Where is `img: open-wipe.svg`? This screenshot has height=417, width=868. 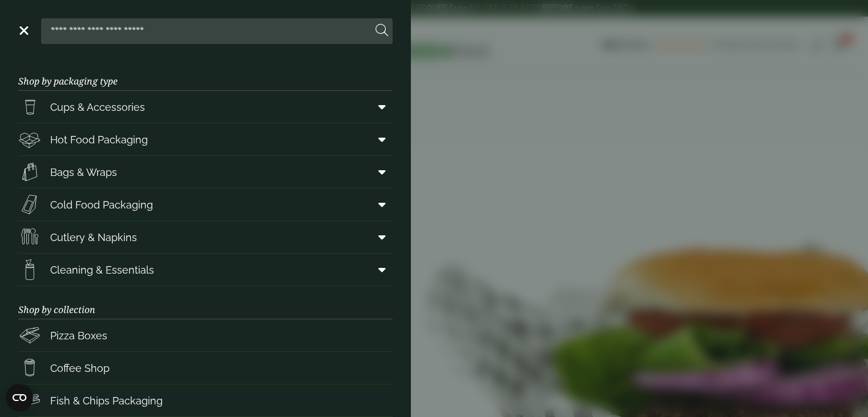
img: open-wipe.svg is located at coordinates (29, 269).